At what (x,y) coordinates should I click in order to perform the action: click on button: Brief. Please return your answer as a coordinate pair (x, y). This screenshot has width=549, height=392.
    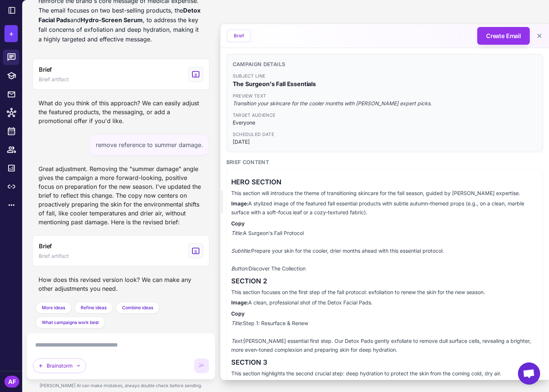
    Looking at the image, I should click on (239, 36).